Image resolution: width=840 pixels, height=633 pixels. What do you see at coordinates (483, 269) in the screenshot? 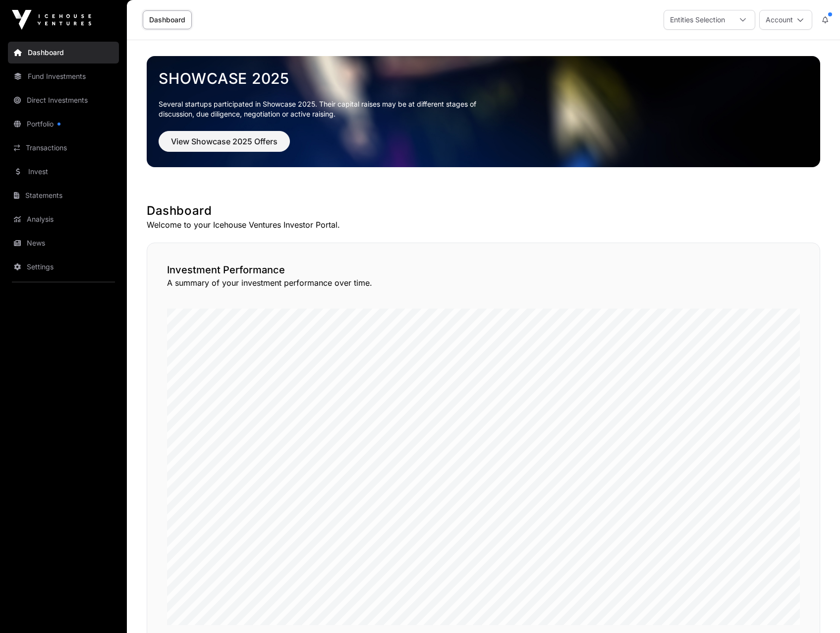
I see `h2: Investment Performance` at bounding box center [483, 269].